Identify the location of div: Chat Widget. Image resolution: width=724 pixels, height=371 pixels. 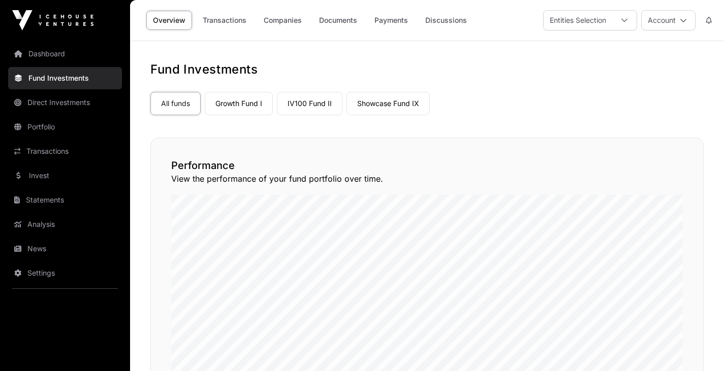
(699, 347).